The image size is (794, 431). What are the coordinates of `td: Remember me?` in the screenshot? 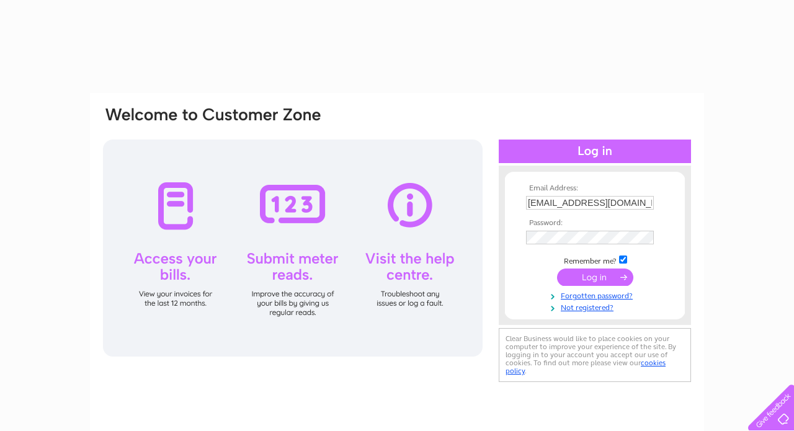 It's located at (595, 260).